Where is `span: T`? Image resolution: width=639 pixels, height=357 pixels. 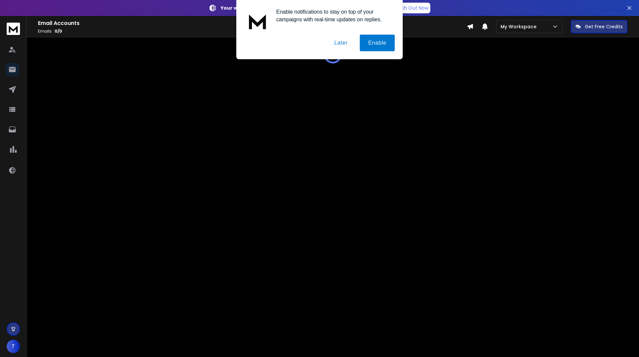
span: T is located at coordinates (13, 346).